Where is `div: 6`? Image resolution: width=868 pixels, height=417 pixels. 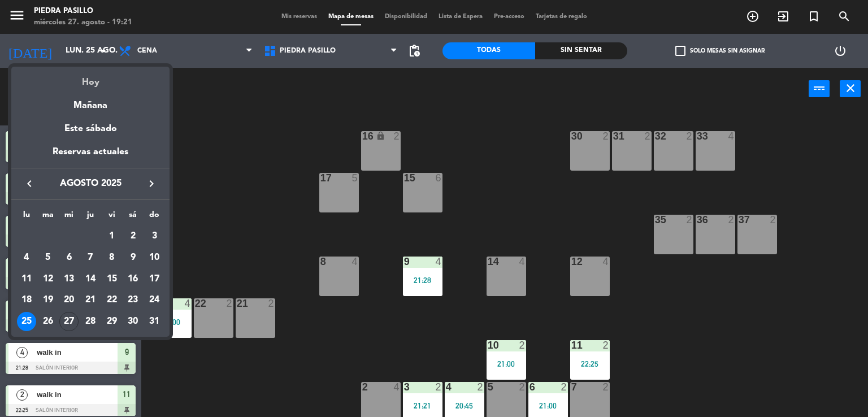 div: 6 is located at coordinates (69, 258).